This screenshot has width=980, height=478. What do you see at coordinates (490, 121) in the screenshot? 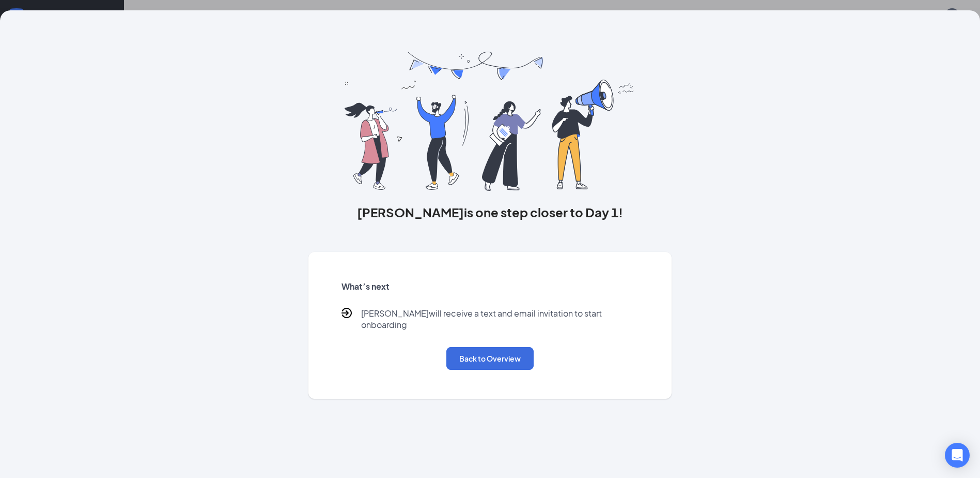
I see `img: you are all set` at bounding box center [490, 121].